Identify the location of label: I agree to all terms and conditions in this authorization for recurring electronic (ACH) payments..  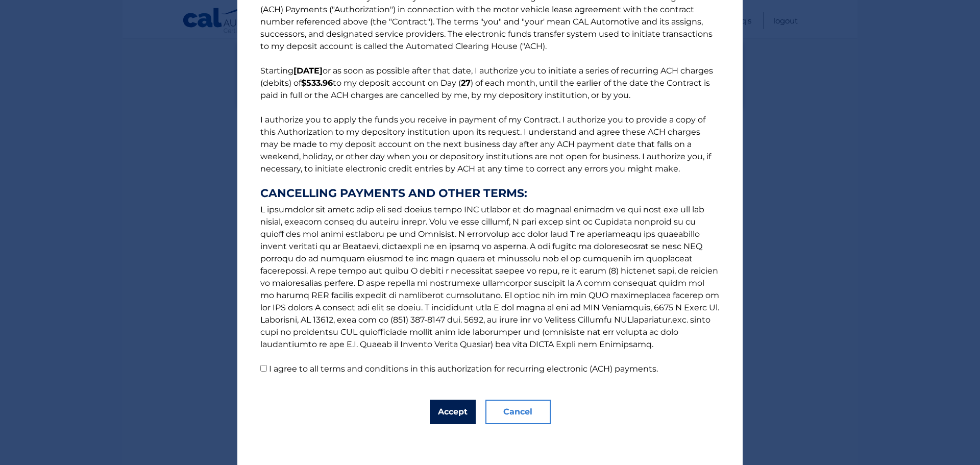
(464, 369).